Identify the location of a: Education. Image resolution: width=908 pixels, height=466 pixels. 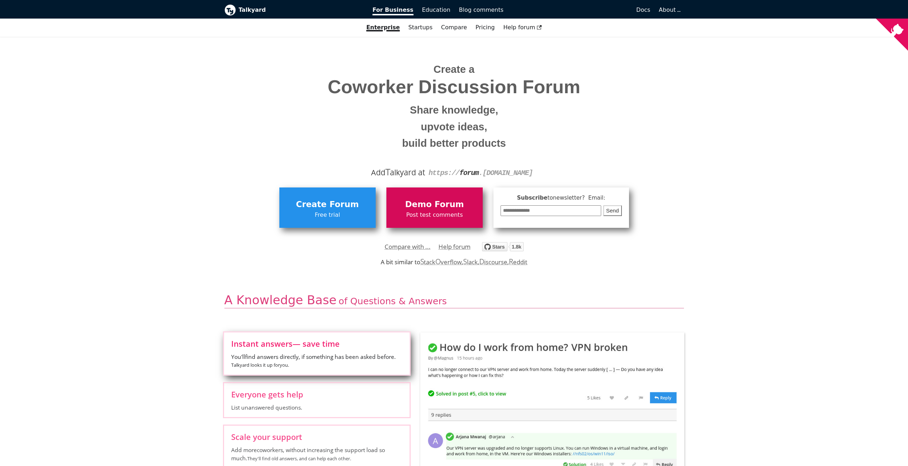
(436, 10).